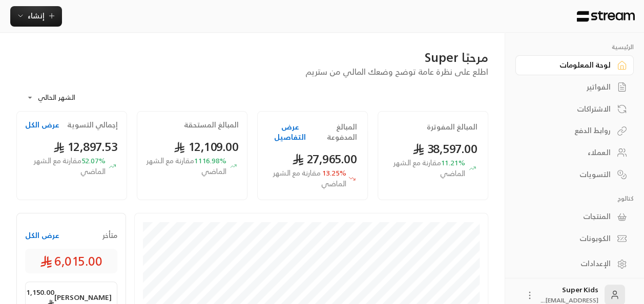 The image size is (644, 304). What do you see at coordinates (396, 72) in the screenshot?
I see `span: اطلع على نظرة عامة توضح وضعك المالي من ستريم` at bounding box center [396, 72].